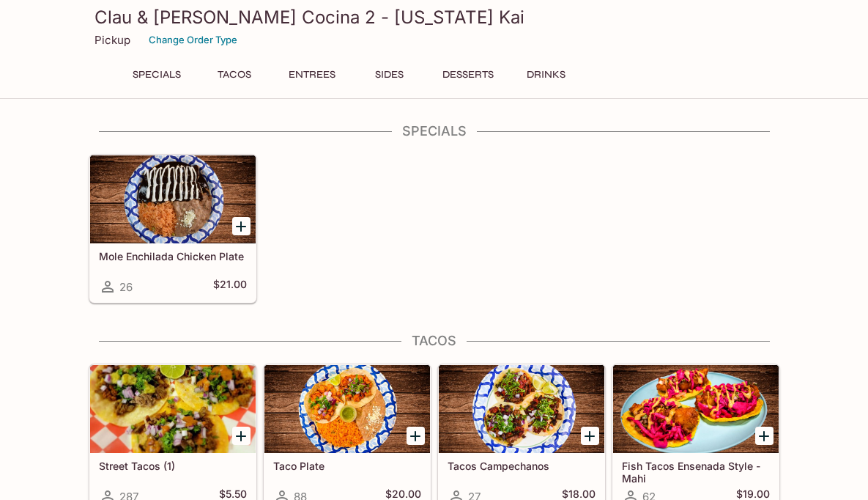 Image resolution: width=868 pixels, height=500 pixels. Describe the element at coordinates (347, 465) in the screenshot. I see `h5: Taco Plate` at that location.